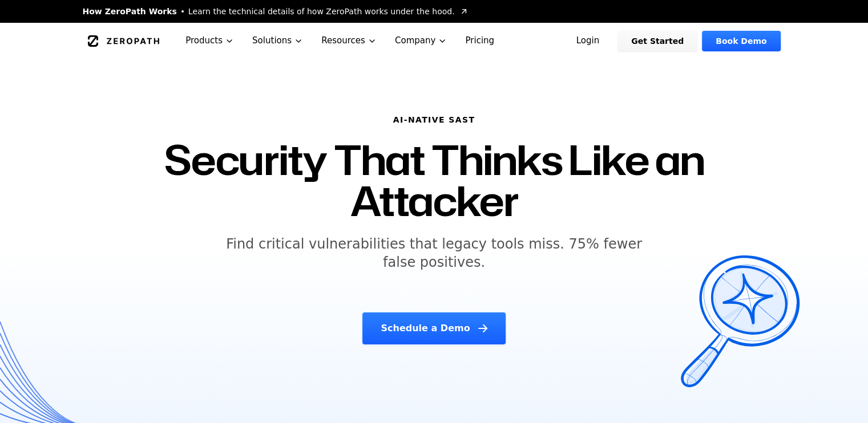 The height and width of the screenshot is (423, 868). Describe the element at coordinates (130, 11) in the screenshot. I see `span: How ZeroPath Works` at that location.